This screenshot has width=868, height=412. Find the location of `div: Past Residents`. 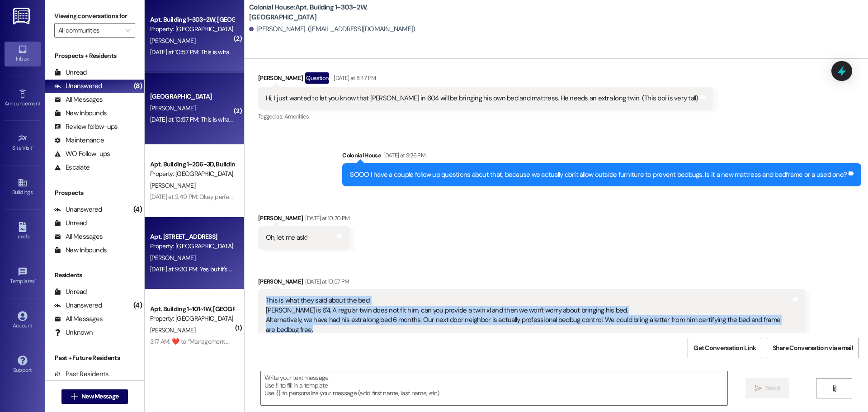

div: Past Residents is located at coordinates (82, 374).